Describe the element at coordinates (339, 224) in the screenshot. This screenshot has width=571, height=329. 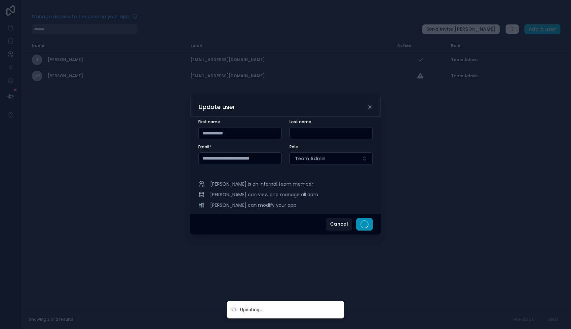
I see `button: Cancel` at that location.